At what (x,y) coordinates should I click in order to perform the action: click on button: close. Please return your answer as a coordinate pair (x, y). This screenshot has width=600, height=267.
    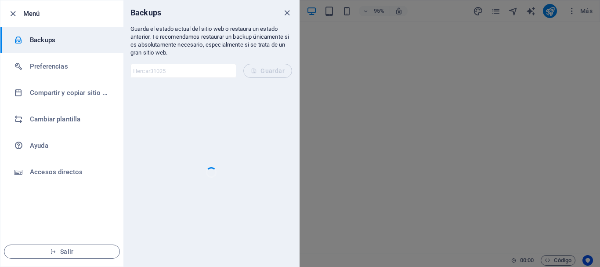
    Looking at the image, I should click on (287, 13).